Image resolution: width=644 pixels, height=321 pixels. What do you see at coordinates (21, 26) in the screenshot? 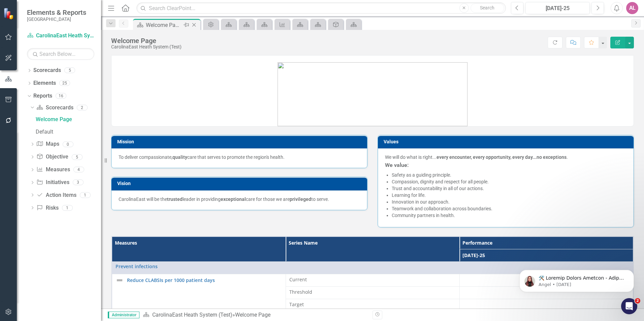
I see `img: Profile image for Angel` at bounding box center [21, 26].